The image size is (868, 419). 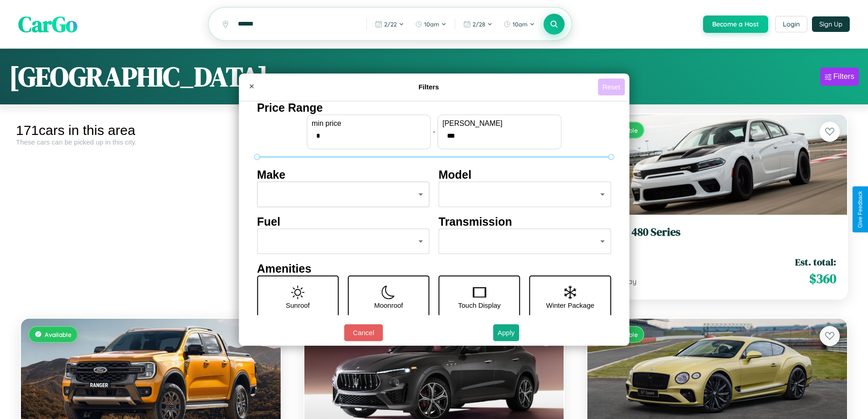 I want to click on h4: Price Range, so click(x=434, y=108).